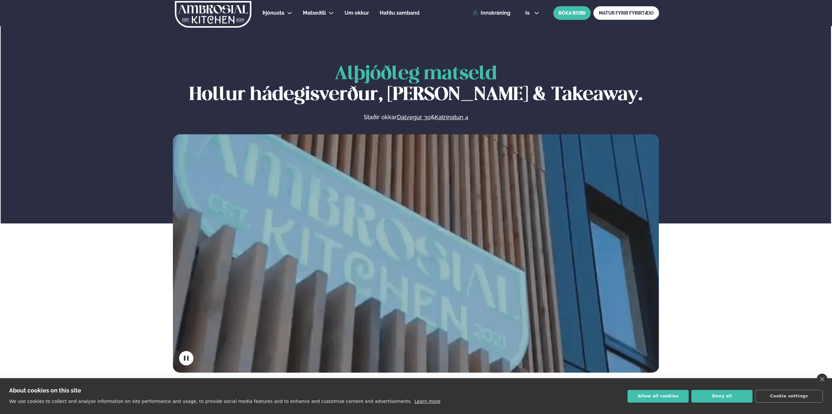  I want to click on span: Alþjóðleg matseld, so click(416, 74).